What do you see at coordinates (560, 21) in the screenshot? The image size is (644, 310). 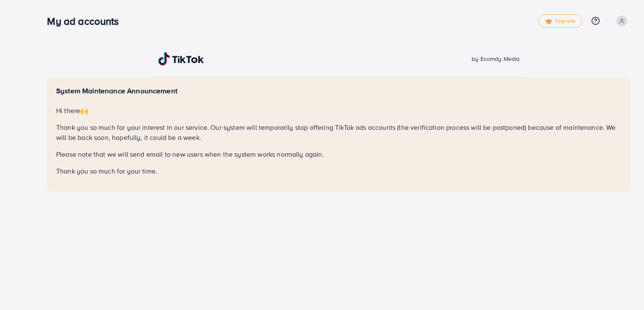 I see `a: tickUpgrade` at bounding box center [560, 21].